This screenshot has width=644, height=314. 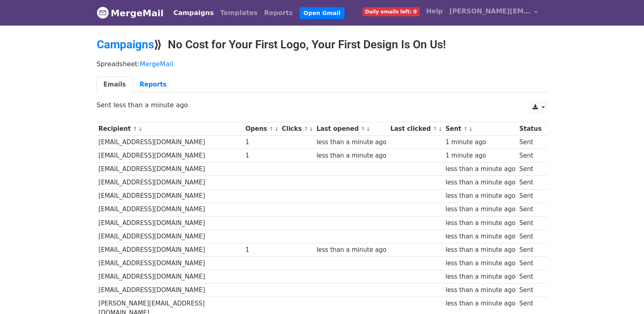 I want to click on th: Status, so click(x=530, y=129).